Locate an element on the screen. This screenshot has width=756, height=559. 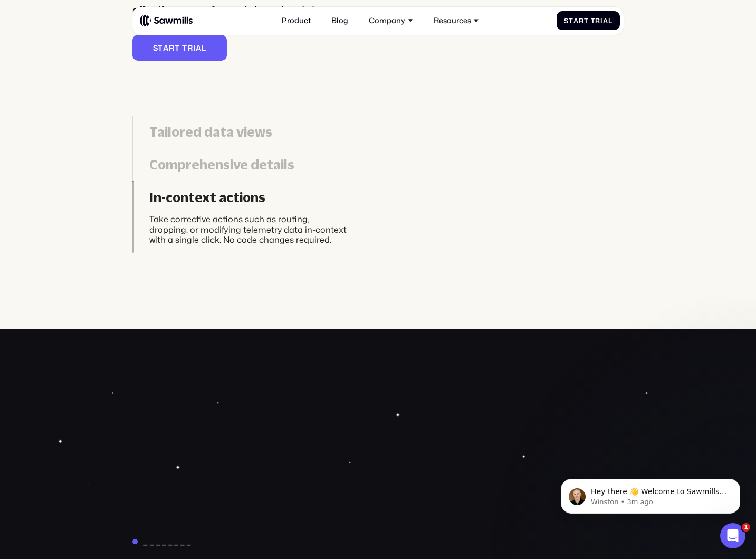
div: message notification from Winston, 3m ago. Hey there 👋 Welcome to Sawmills. The smart telemetry m... is located at coordinates (106, 40).